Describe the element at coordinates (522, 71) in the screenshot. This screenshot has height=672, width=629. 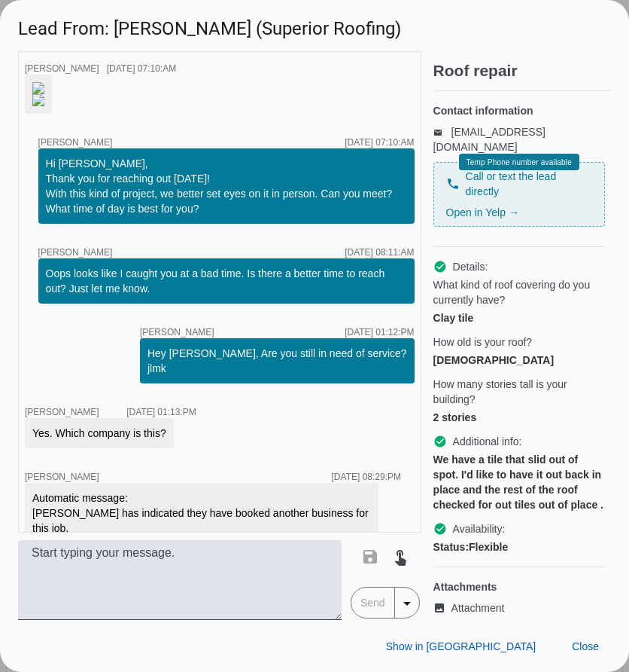
I see `h2: Roof repair` at that location.